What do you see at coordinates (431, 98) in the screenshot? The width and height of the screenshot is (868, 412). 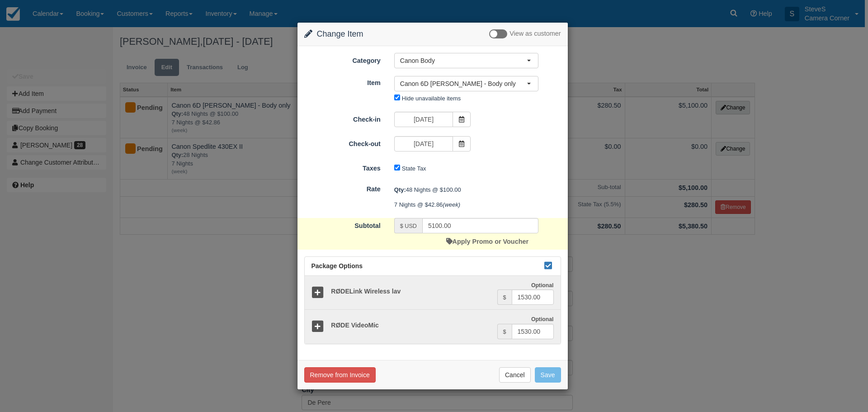 I see `label: Hide unavailable items` at bounding box center [431, 98].